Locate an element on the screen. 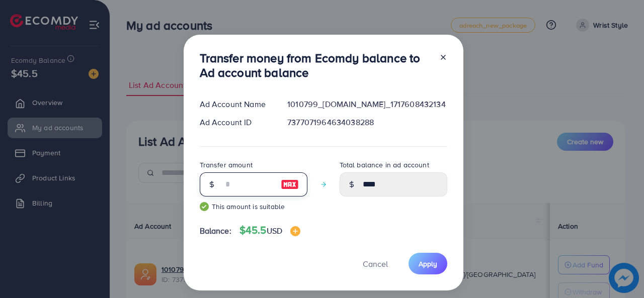 Image resolution: width=644 pixels, height=298 pixels. h3: Transfer money from Ecomdy balance to Ad account balance is located at coordinates (315, 66).